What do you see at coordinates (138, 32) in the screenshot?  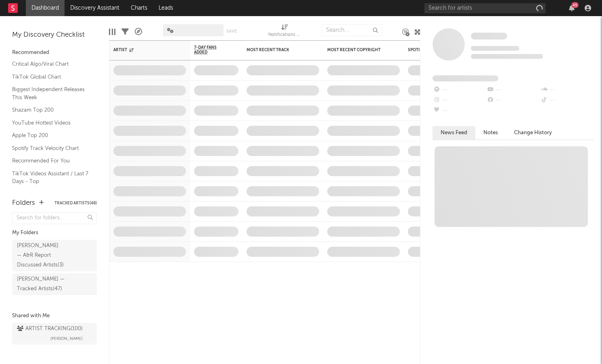 I see `div: A&R Pipeline` at bounding box center [138, 32].